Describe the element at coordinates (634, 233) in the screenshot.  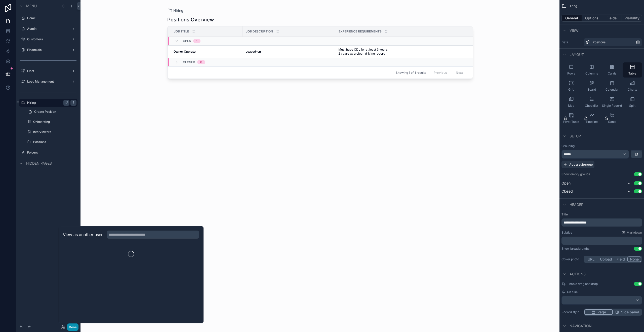
I see `span: Markdown` at that location.